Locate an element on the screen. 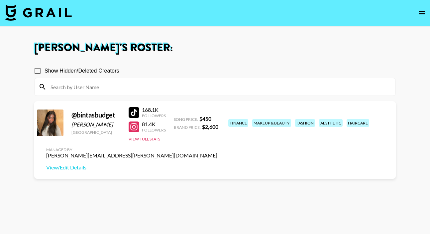  span: Show Hidden/Deleted Creators is located at coordinates (82, 71).